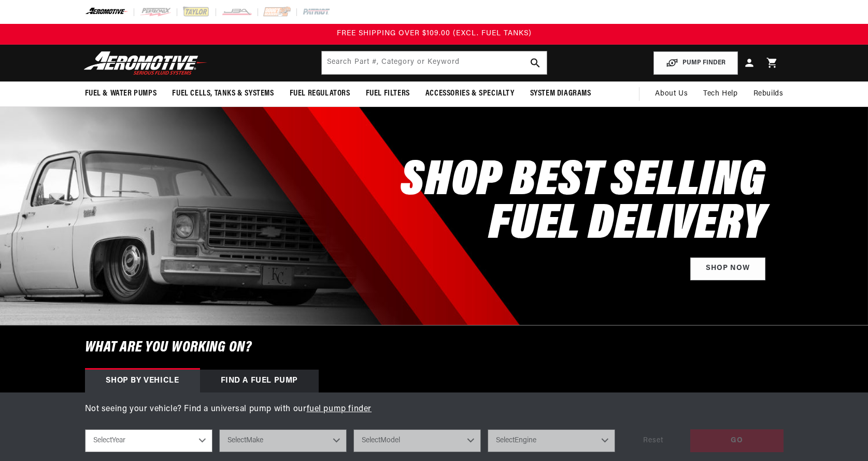 This screenshot has width=868, height=461. I want to click on img: Aeromotive, so click(145, 63).